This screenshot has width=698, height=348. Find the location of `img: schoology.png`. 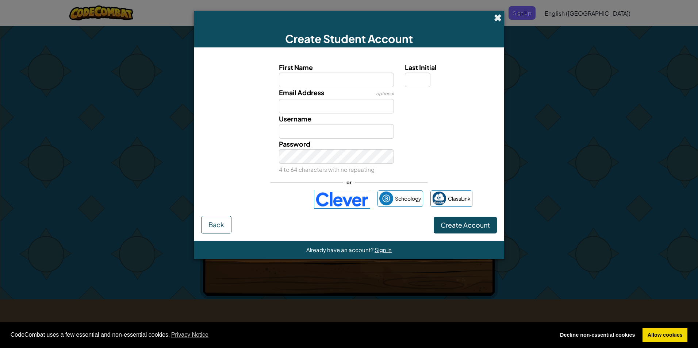

img: schoology.png is located at coordinates (386, 198).